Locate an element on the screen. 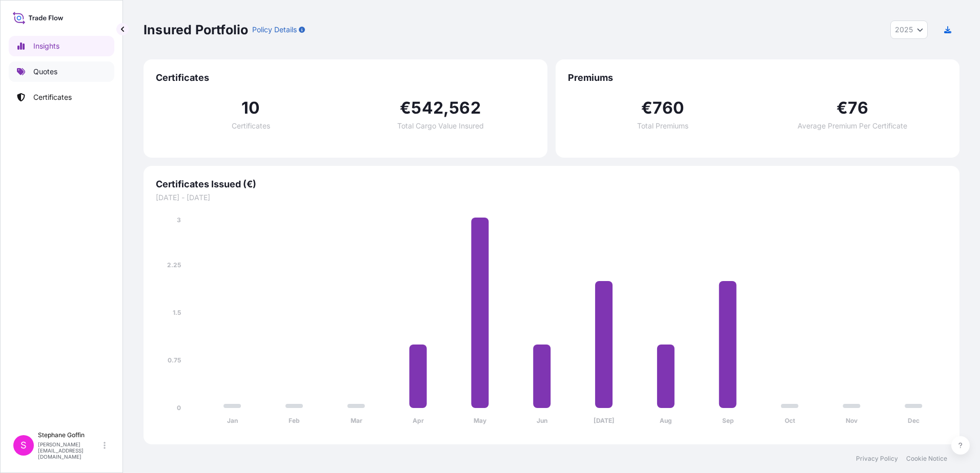 The image size is (980, 473). tspan: Aug is located at coordinates (666, 420).